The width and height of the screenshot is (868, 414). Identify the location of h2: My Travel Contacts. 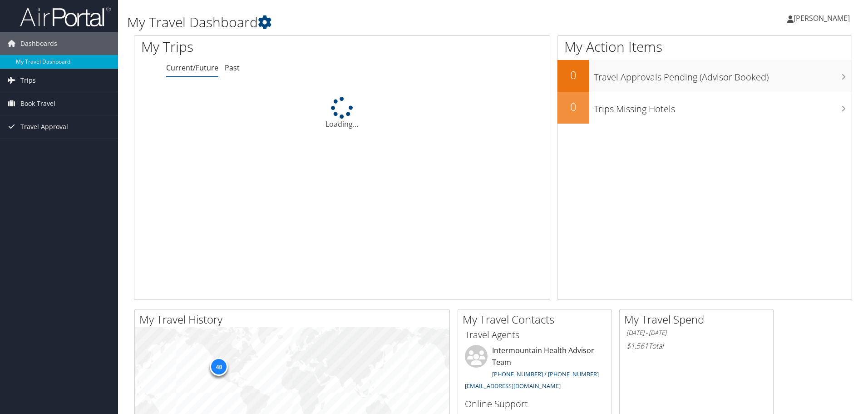
(537, 320).